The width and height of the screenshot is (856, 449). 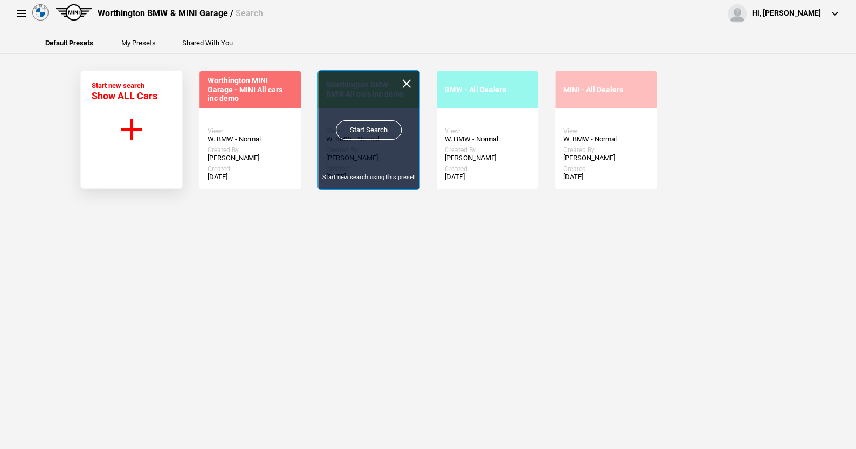 What do you see at coordinates (132, 129) in the screenshot?
I see `button: Start new search Show ALL Cars` at bounding box center [132, 129].